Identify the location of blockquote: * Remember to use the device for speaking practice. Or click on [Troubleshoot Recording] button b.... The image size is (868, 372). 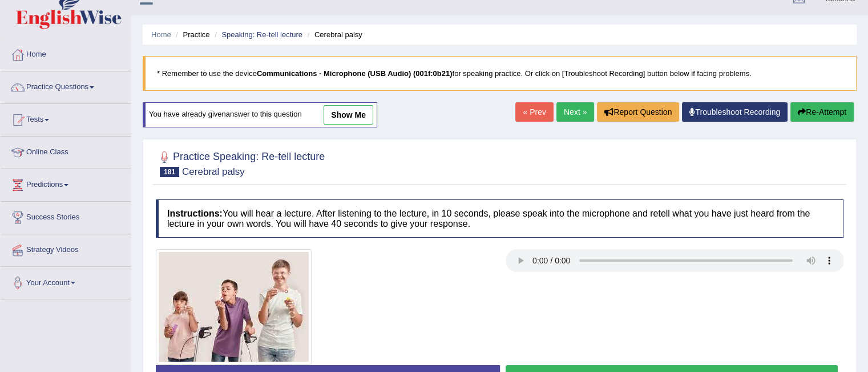
(499, 73).